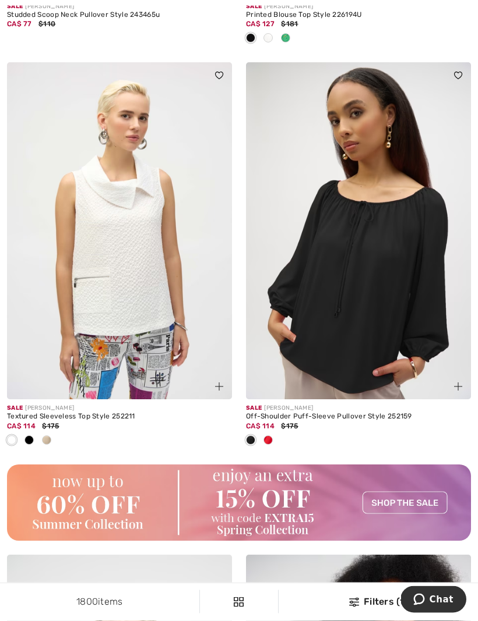 The height and width of the screenshot is (621, 478). What do you see at coordinates (119, 418) in the screenshot?
I see `div: Textured Sleeveless Top Style 252211` at bounding box center [119, 418].